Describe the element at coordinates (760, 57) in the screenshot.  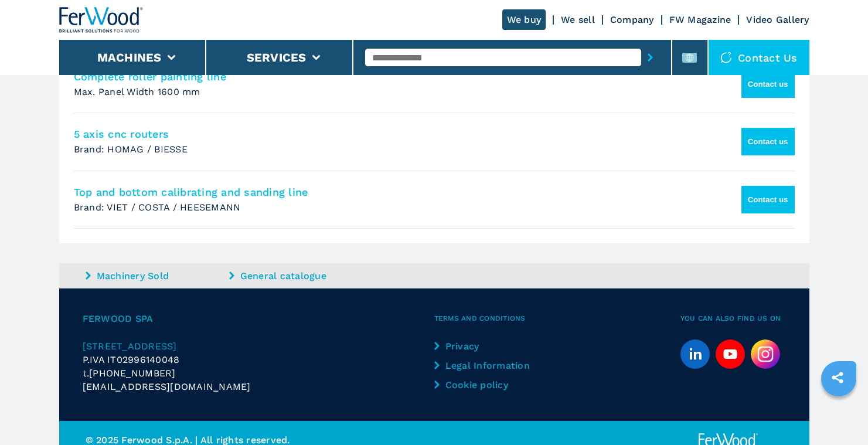
I see `div: Contact us` at that location.